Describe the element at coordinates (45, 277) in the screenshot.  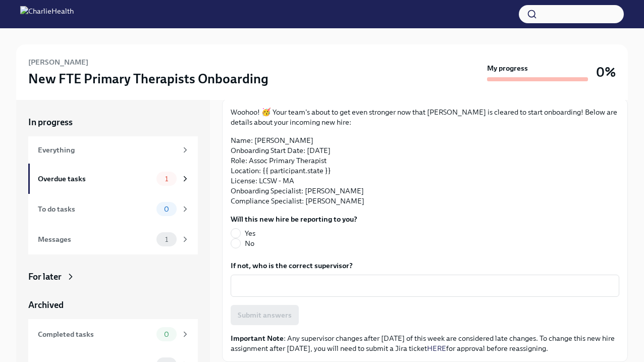
I see `div: For later` at that location.